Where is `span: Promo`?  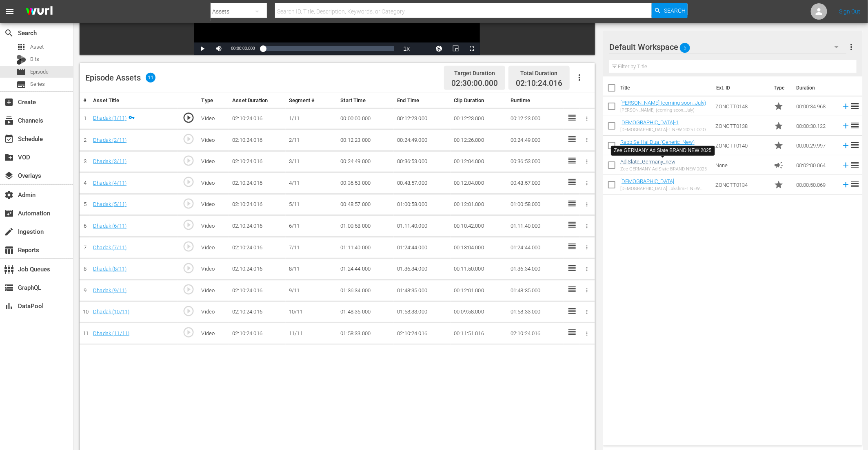 span: Promo is located at coordinates (778, 106).